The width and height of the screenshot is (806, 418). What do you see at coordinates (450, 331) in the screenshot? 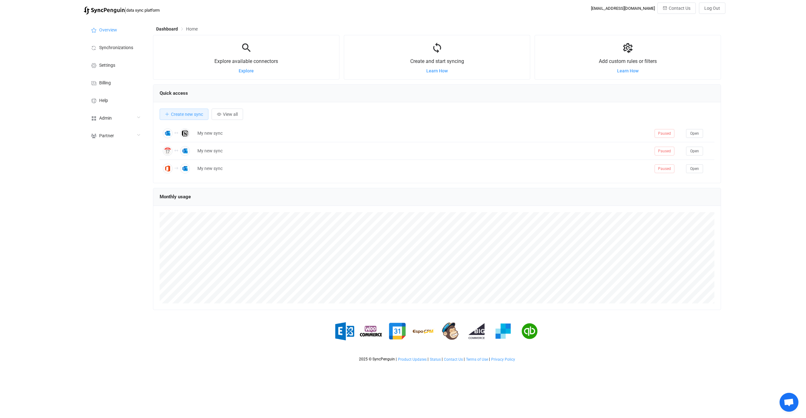
I see `img: mailchimp.png` at bounding box center [450, 331].